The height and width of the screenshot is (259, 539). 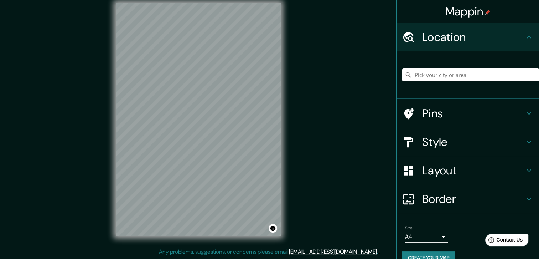 I want to click on div: A4, so click(x=427, y=237).